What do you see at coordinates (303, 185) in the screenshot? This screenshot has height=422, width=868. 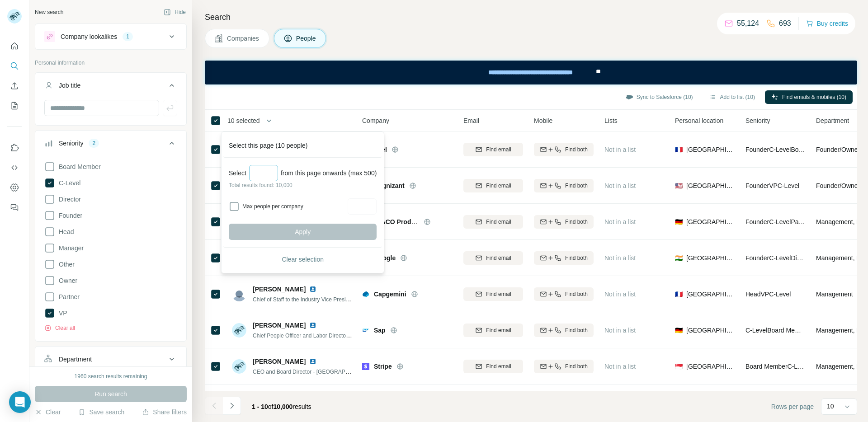 I see `p: Total results found: 10,000` at bounding box center [303, 185].